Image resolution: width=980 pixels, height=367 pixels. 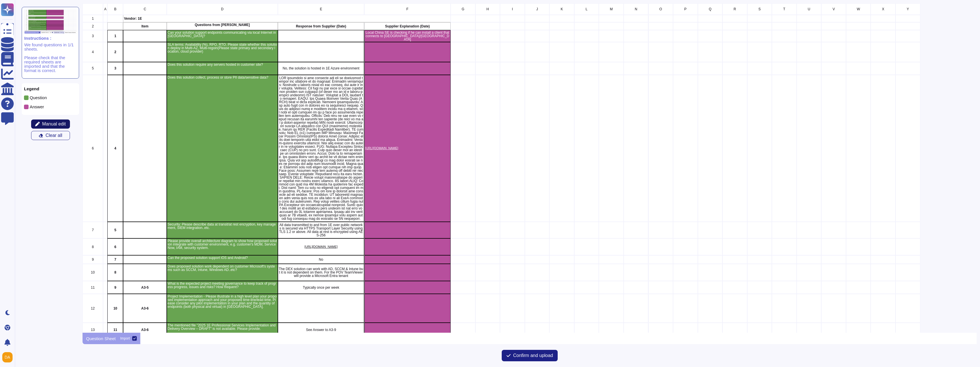 What do you see at coordinates (93, 330) in the screenshot?
I see `div: 13` at bounding box center [93, 330].